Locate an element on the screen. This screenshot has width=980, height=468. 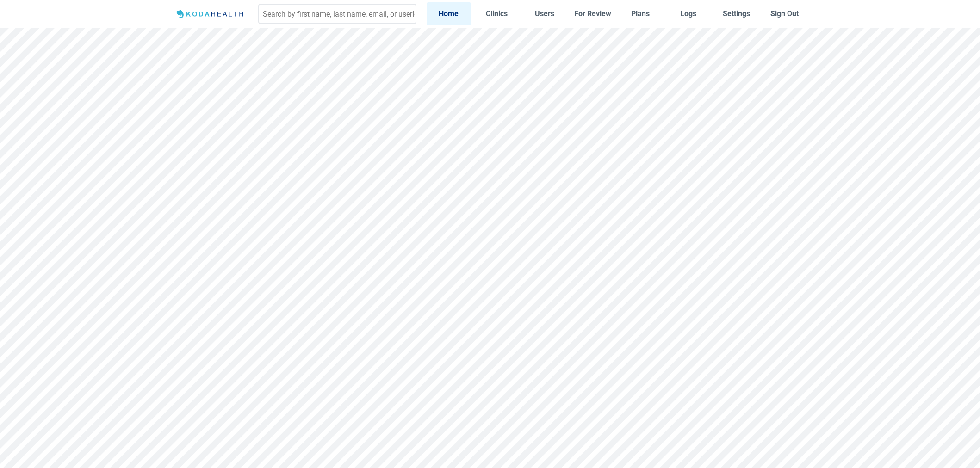
a: Clinics is located at coordinates (497, 14).